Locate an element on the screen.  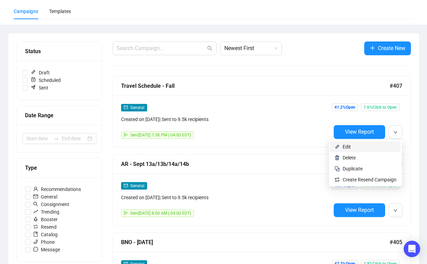
span: Create Resend Campaign is located at coordinates (369, 180).